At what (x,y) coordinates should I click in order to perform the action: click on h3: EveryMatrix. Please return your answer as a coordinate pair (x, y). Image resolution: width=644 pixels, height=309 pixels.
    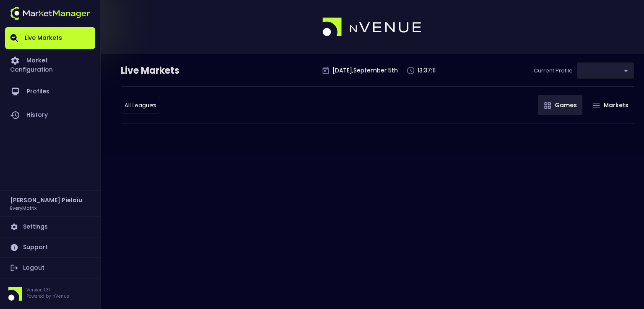
    Looking at the image, I should click on (23, 207).